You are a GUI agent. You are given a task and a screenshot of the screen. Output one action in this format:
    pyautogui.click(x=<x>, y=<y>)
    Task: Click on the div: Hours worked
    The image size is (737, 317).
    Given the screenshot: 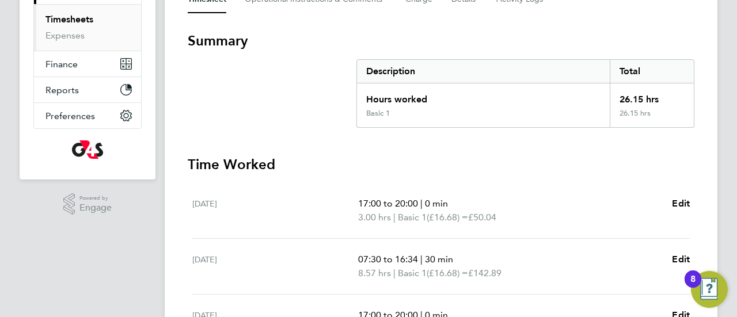 What is the action you would take?
    pyautogui.click(x=483, y=96)
    